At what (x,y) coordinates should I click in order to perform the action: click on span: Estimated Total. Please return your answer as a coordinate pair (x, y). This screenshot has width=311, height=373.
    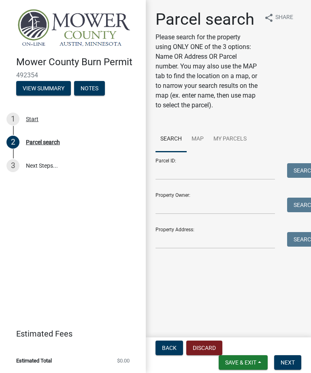
    Looking at the image, I should click on (34, 360).